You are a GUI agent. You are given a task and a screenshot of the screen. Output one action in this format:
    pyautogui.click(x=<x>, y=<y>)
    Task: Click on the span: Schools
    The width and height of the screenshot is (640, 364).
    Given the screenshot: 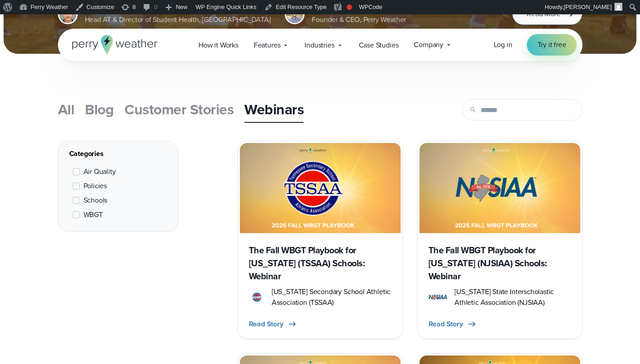 What is the action you would take?
    pyautogui.click(x=95, y=201)
    